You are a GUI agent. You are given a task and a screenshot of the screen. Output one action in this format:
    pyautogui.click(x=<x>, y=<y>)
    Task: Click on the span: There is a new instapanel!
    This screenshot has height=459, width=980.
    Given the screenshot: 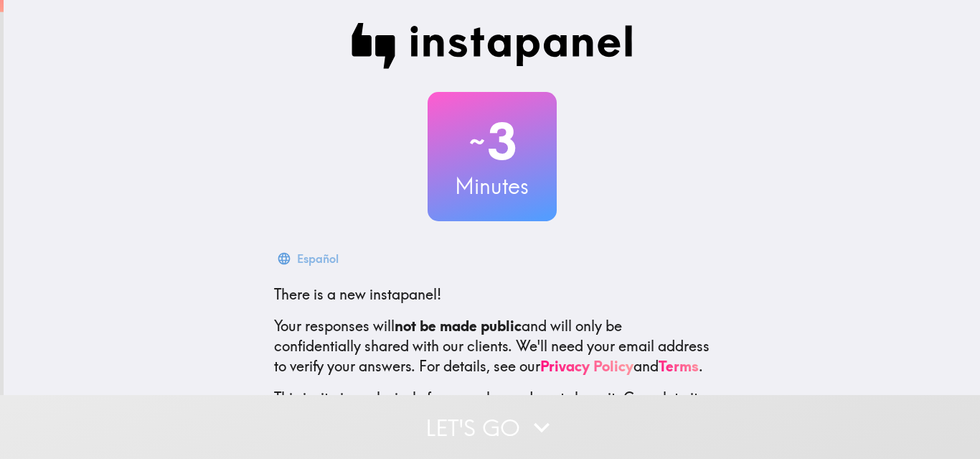 What is the action you would take?
    pyautogui.click(x=358, y=294)
    